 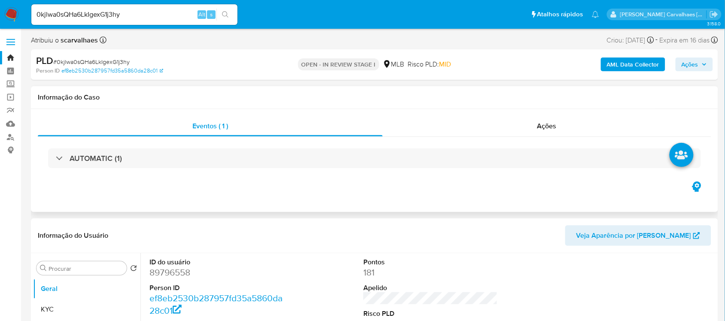 I want to click on div: MLB, so click(x=393, y=64).